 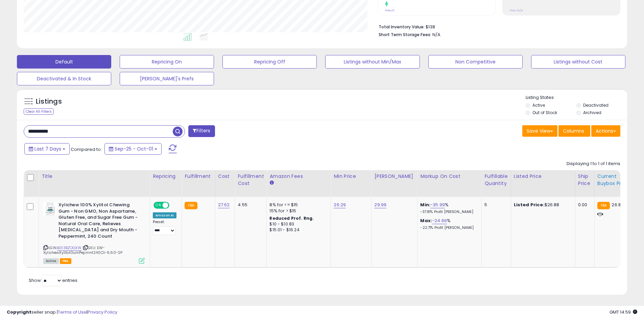 What do you see at coordinates (271, 183) in the screenshot?
I see `small: Amazon Fees.` at bounding box center [271, 183].